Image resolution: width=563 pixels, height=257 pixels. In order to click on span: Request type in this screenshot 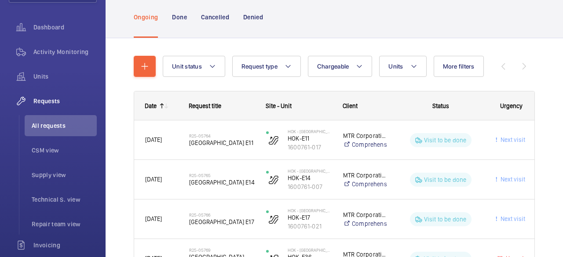, I will do `click(259, 66)`.